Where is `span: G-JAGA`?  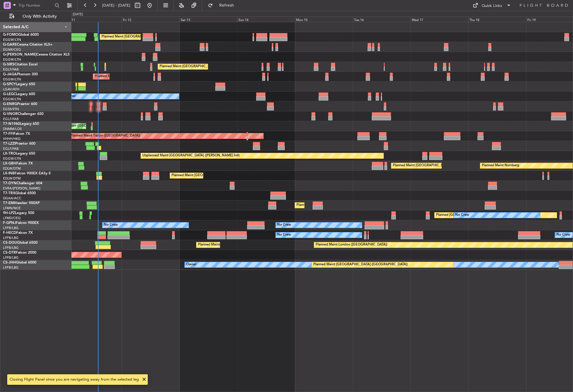 span: G-JAGA is located at coordinates (10, 74).